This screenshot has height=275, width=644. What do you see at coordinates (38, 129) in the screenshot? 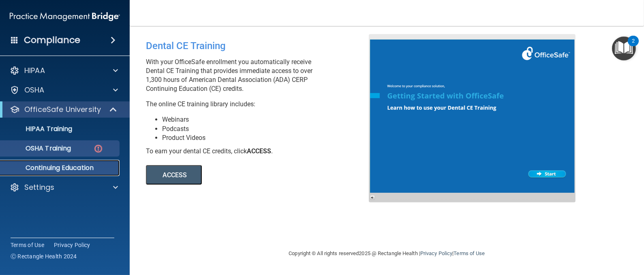
I see `p: HIPAA Training` at bounding box center [38, 129].